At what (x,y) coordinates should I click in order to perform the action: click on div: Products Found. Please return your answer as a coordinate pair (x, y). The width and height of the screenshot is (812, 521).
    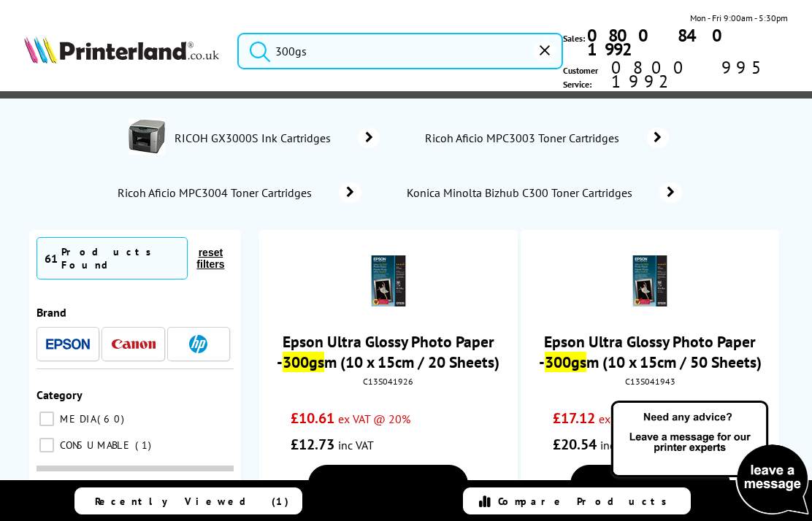
    Looking at the image, I should click on (121, 259).